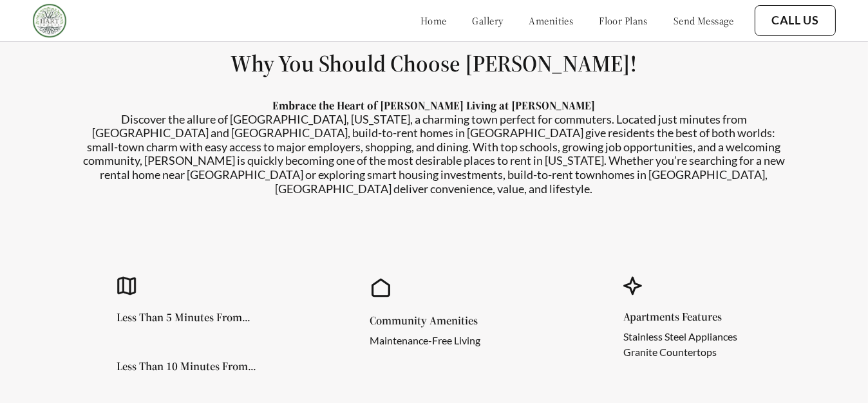 This screenshot has width=868, height=403. I want to click on a: floor plans, so click(623, 20).